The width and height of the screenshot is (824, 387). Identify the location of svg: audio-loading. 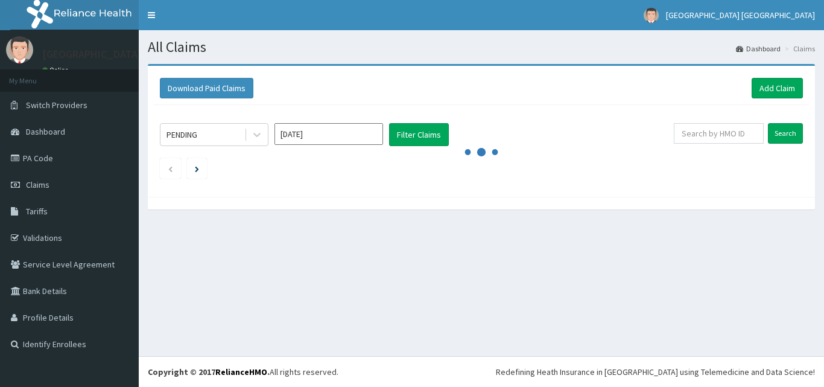
(482, 152).